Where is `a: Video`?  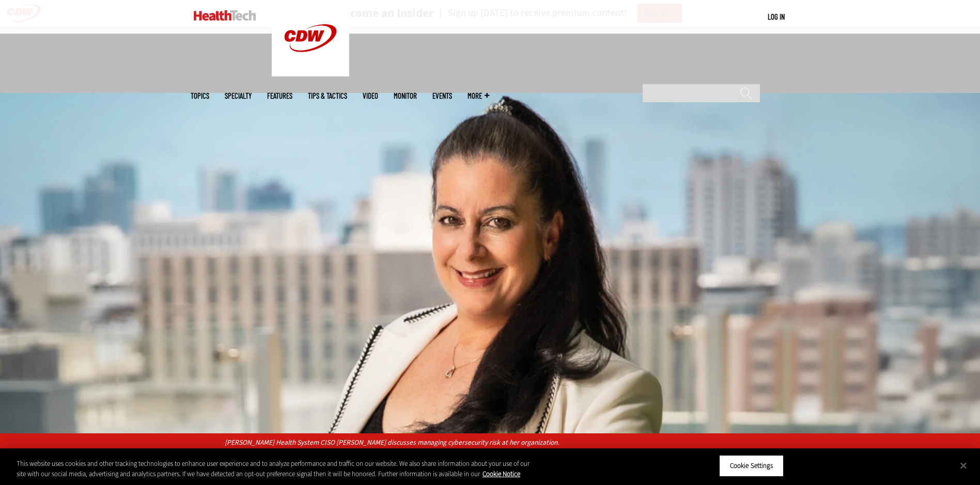 a: Video is located at coordinates (370, 96).